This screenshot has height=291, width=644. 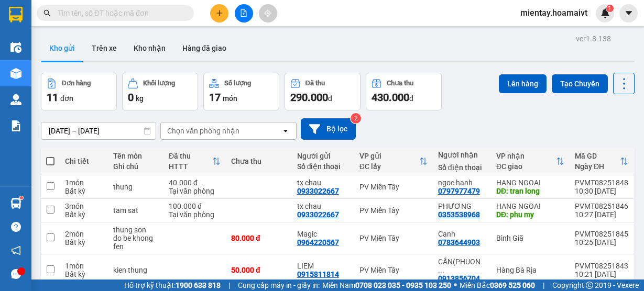 I want to click on div: 0353538968, so click(x=459, y=215).